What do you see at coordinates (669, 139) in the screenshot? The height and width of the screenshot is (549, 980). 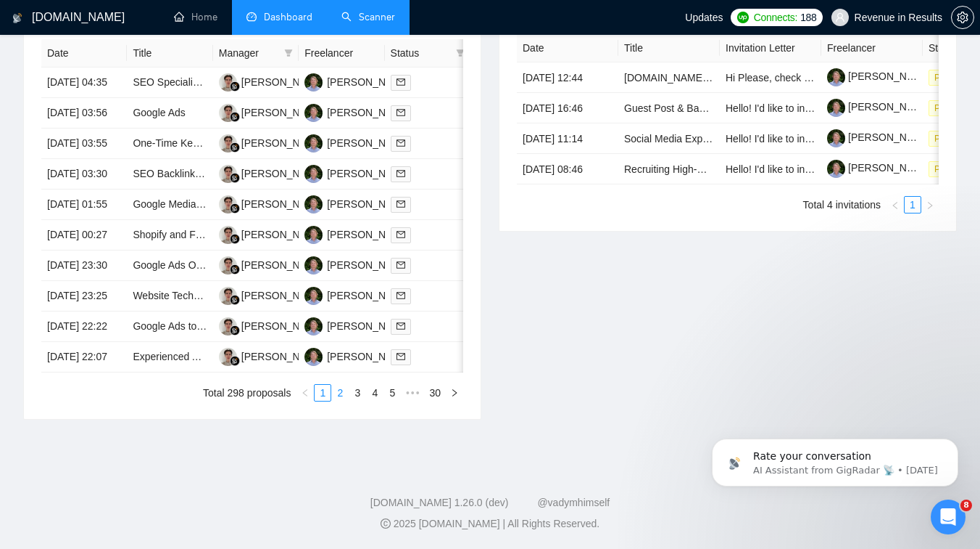 I see `td: Social Media Expert Needed to Launch Outdoor Furniture Brand` at bounding box center [669, 139].